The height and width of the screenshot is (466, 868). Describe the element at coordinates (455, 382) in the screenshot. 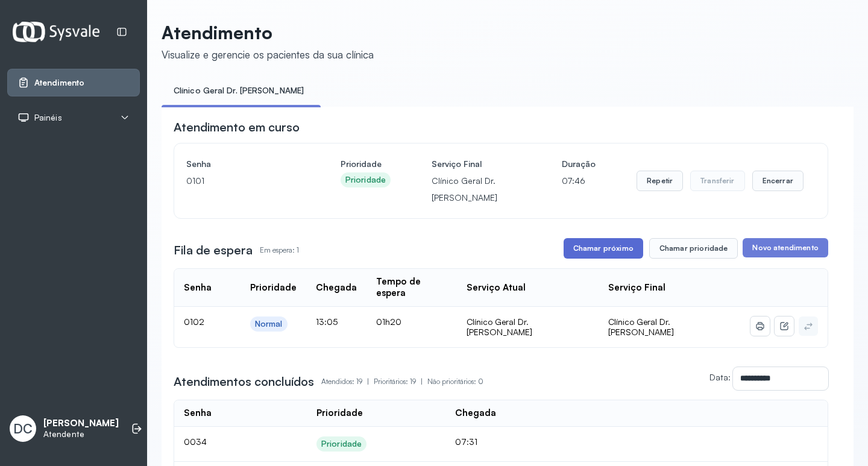

I see `p: Não prioritários: 0` at that location.